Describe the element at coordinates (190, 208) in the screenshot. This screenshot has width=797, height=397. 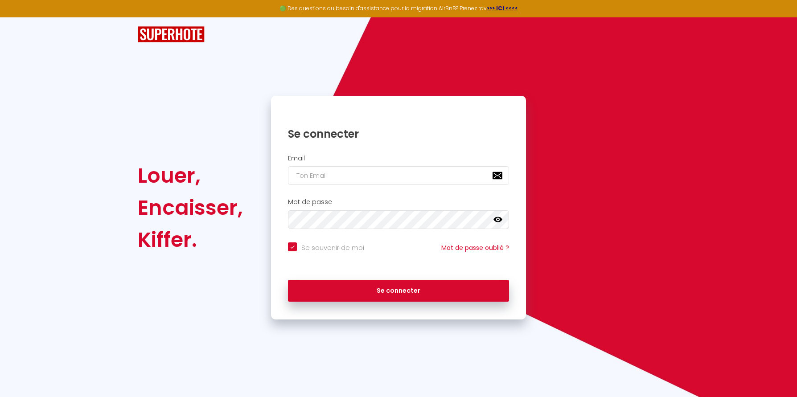
I see `div: Encaisser,` at that location.